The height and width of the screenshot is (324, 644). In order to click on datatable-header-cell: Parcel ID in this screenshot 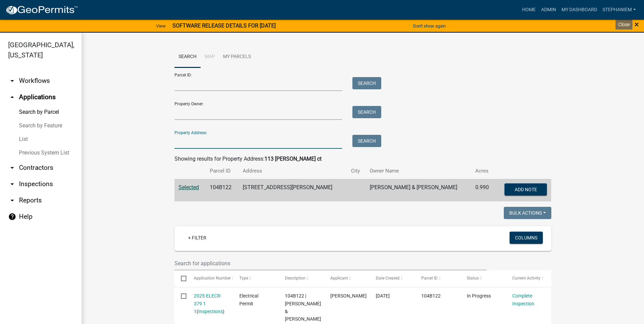, I will do `click(438, 279)`.